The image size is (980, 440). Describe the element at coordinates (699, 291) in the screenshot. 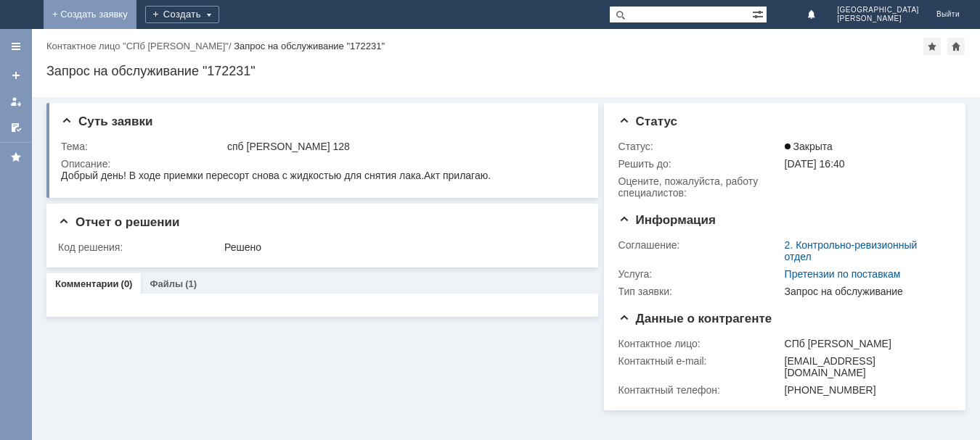

I see `div: Тип заявки:` at that location.